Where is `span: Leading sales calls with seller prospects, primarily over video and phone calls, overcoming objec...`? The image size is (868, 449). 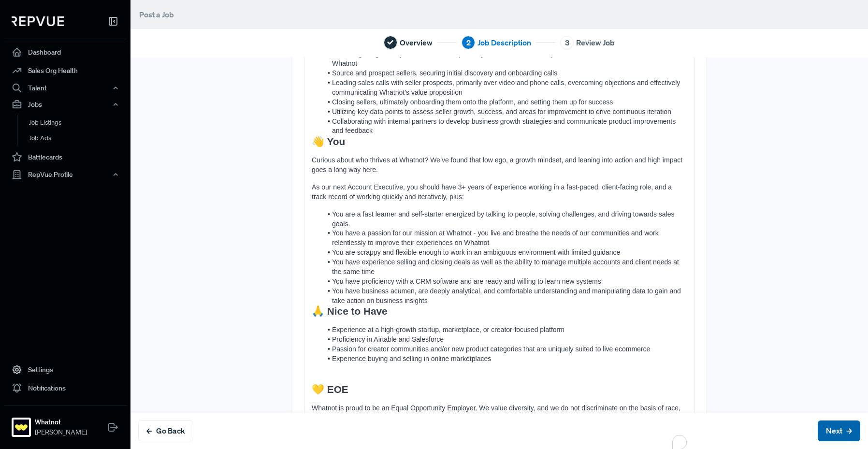
span: Leading sales calls with seller prospects, primarily over video and phone calls, overcoming objec... is located at coordinates (507, 87).